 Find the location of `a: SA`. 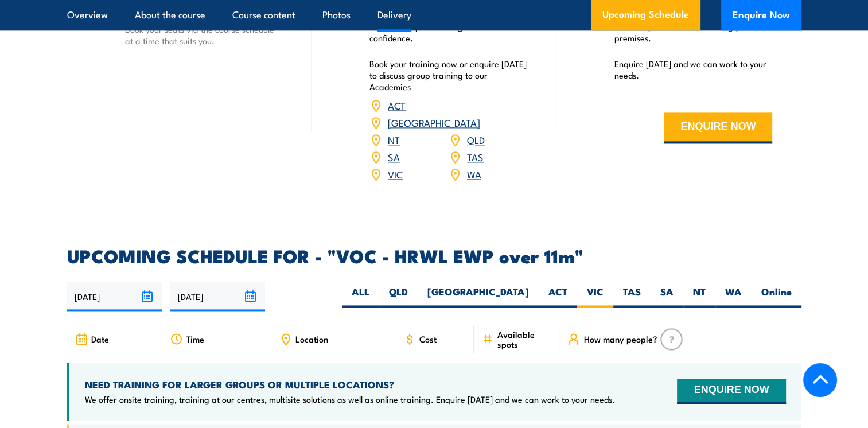

a: SA is located at coordinates (393, 156).